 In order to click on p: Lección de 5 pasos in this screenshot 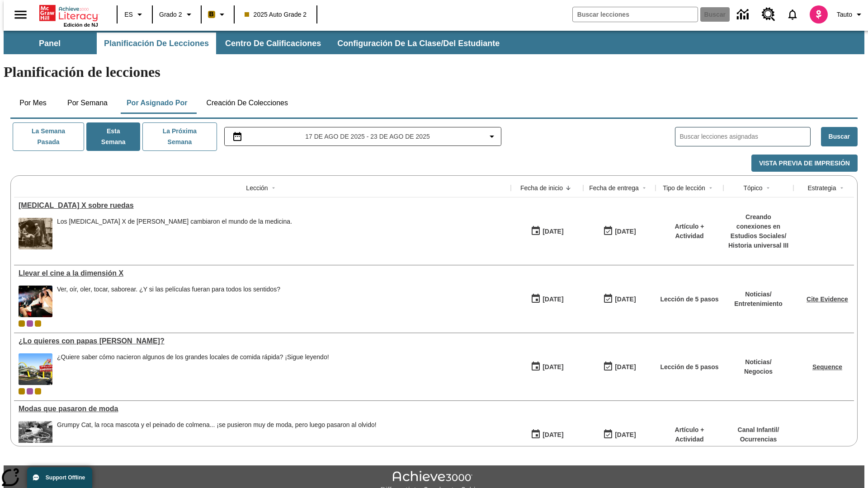, I will do `click(689, 300)`.